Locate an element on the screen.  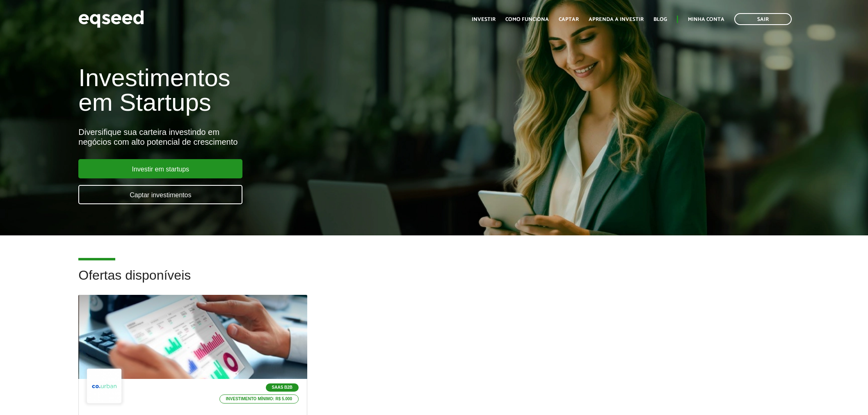
a: Minha conta is located at coordinates (706, 20).